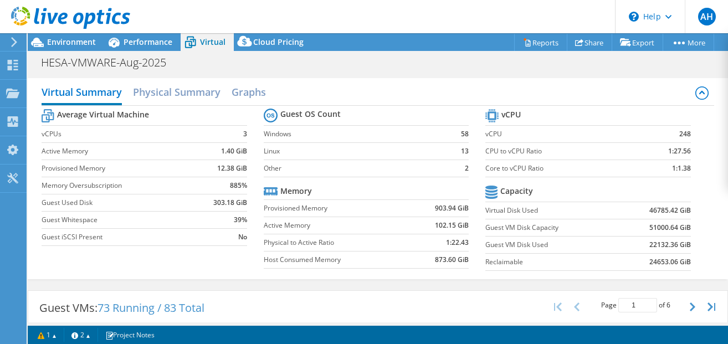 The height and width of the screenshot is (344, 728). I want to click on b: 13, so click(465, 151).